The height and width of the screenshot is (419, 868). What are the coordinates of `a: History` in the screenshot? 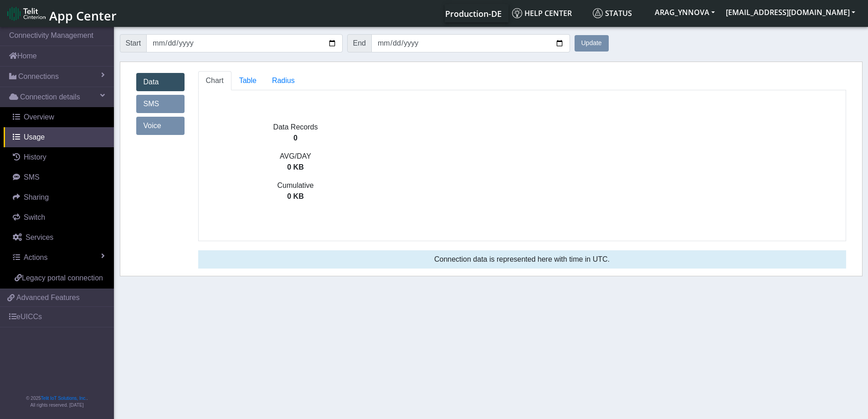 It's located at (59, 157).